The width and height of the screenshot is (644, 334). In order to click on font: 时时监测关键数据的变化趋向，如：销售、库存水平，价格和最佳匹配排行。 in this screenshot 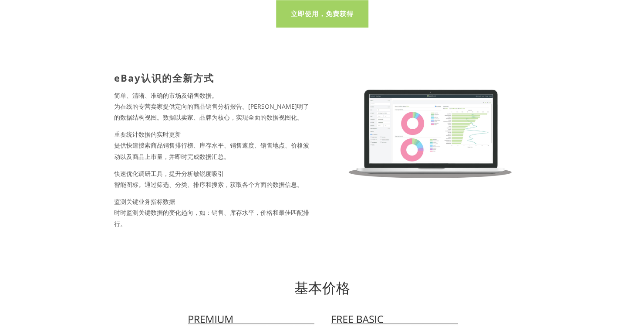, I will do `click(212, 217)`.